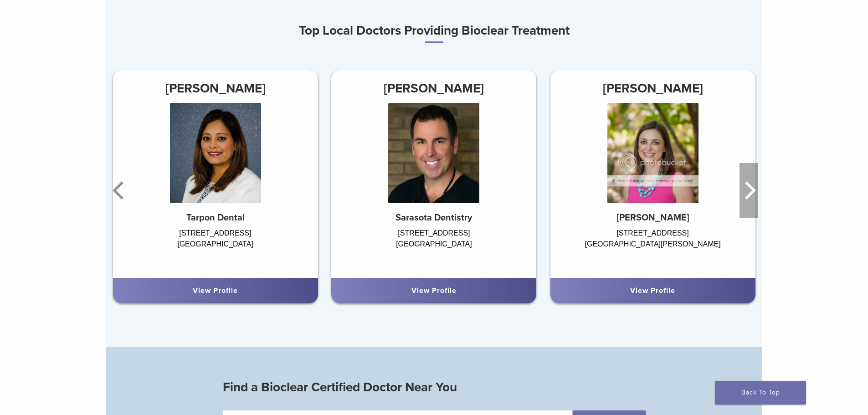 The width and height of the screenshot is (868, 415). What do you see at coordinates (749, 190) in the screenshot?
I see `button: Next` at bounding box center [749, 190].